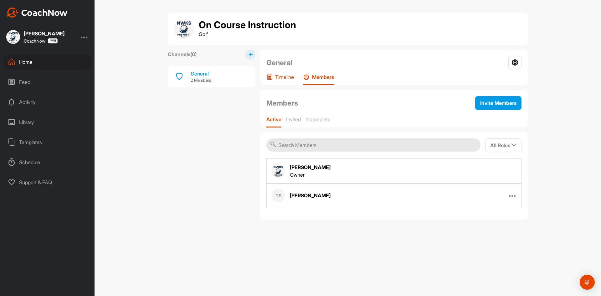  I want to click on img: square_1cfb335446ce0aaeb84e52c474e3dae7.jpg, so click(13, 37).